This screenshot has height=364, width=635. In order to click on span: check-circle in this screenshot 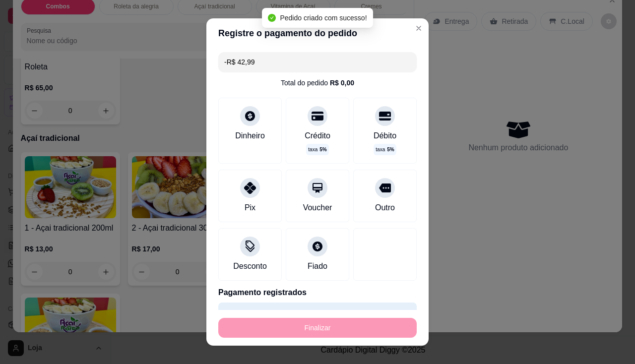, I will do `click(272, 18)`.